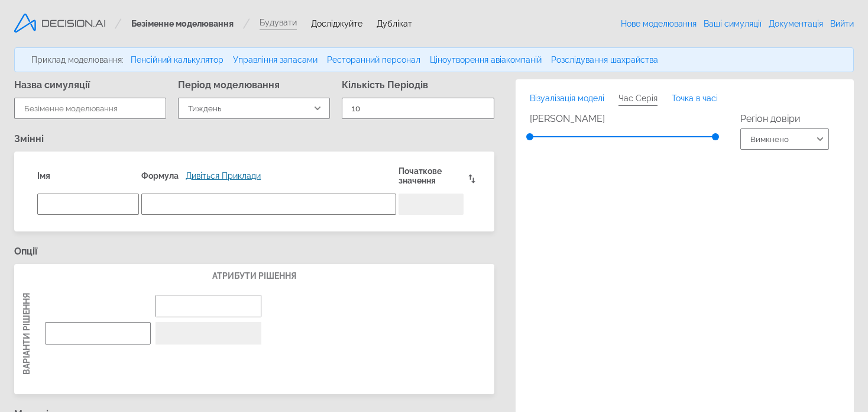 Image resolution: width=868 pixels, height=412 pixels. Describe the element at coordinates (567, 98) in the screenshot. I see `span: Візуалізація моделі` at that location.